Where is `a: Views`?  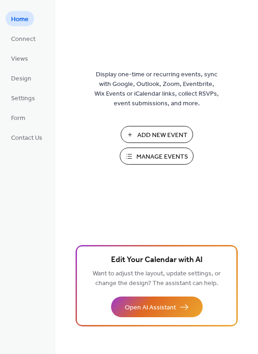
a: Views is located at coordinates (19, 58).